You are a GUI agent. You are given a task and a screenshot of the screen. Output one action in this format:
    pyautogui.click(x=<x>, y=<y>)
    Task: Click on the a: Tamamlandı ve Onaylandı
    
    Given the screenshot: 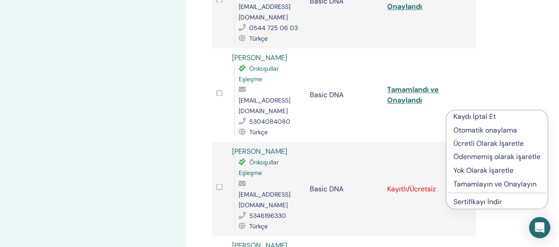 What is the action you would take?
    pyautogui.click(x=413, y=95)
    